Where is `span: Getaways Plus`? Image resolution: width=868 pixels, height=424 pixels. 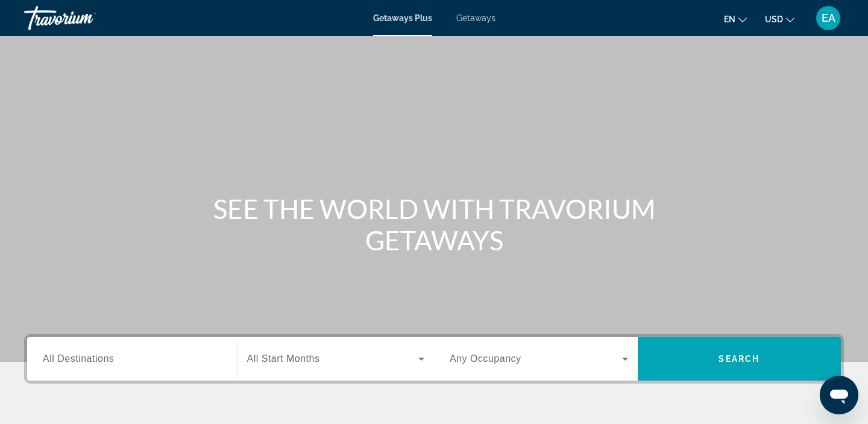
span: Getaways Plus is located at coordinates (403, 18).